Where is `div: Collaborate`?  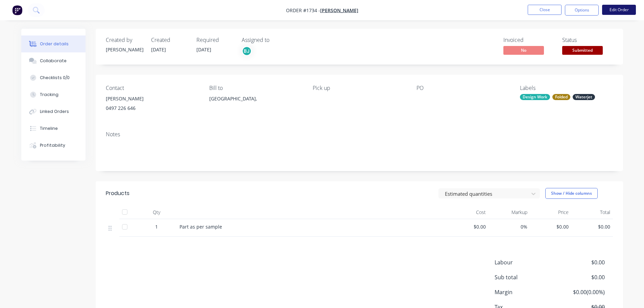 div: Collaborate is located at coordinates (53, 61).